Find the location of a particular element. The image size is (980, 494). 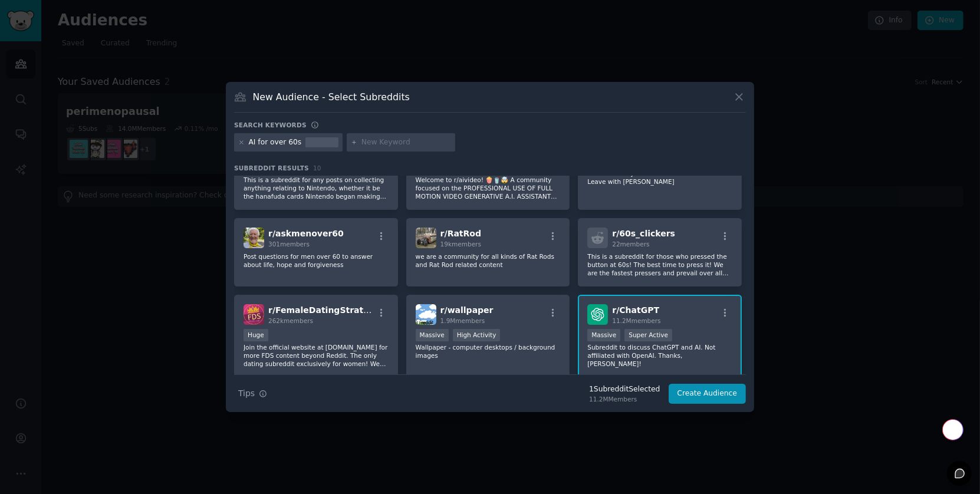

p: Welcome to r/aivideo! 🍿🥤🤯 A community focused on the PROFESSIONAL USE OF FULL MOTION VIDEO GENERA... is located at coordinates (488, 188).